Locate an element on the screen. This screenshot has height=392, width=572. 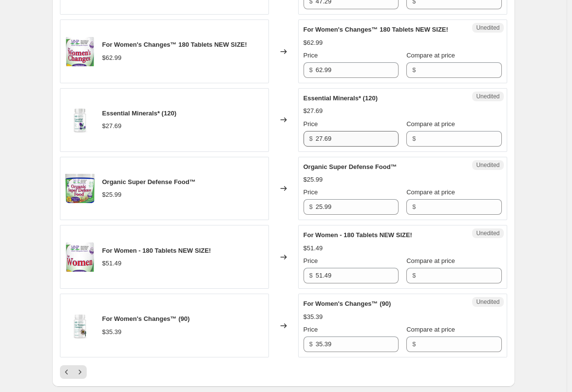
button: Previous is located at coordinates (67, 372).